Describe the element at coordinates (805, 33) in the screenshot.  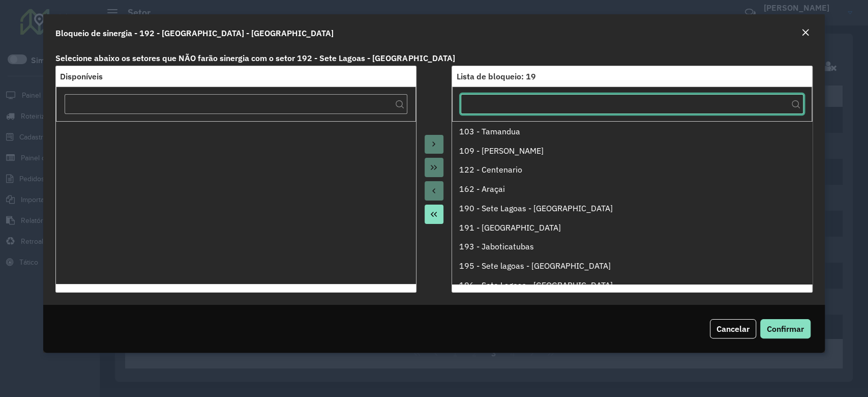
I see `em: Fechar` at that location.